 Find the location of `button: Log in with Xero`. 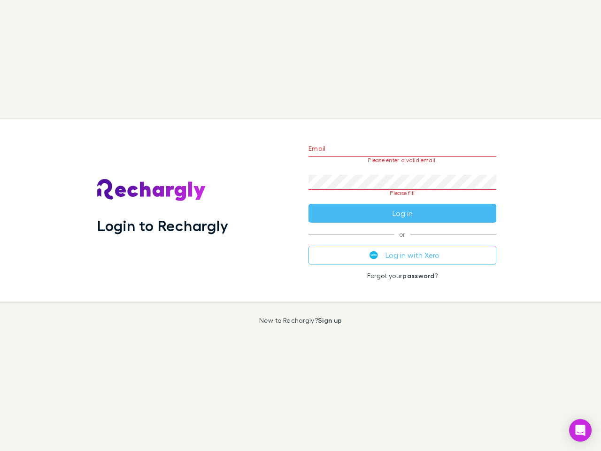

button: Log in with Xero is located at coordinates (402, 255).